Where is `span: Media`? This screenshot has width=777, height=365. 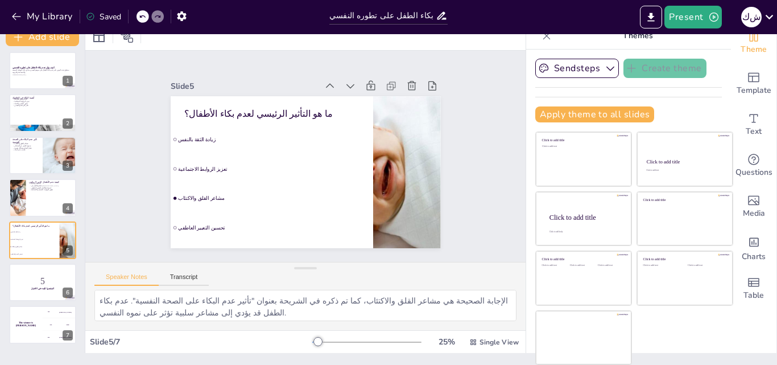
span: Media is located at coordinates (754, 213).